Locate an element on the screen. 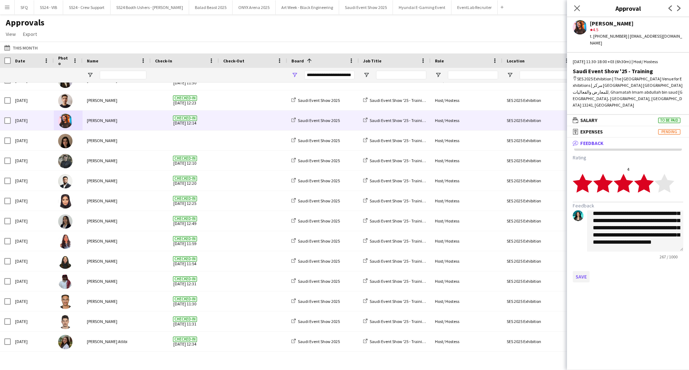  span: Role is located at coordinates (439, 61).